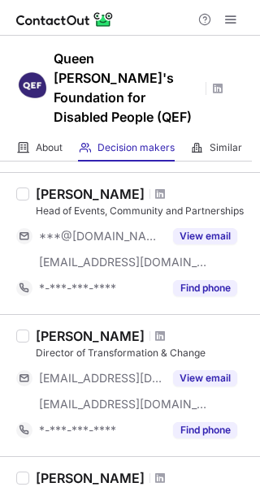 This screenshot has height=487, width=260. I want to click on div: Director of Transformation & Change, so click(143, 353).